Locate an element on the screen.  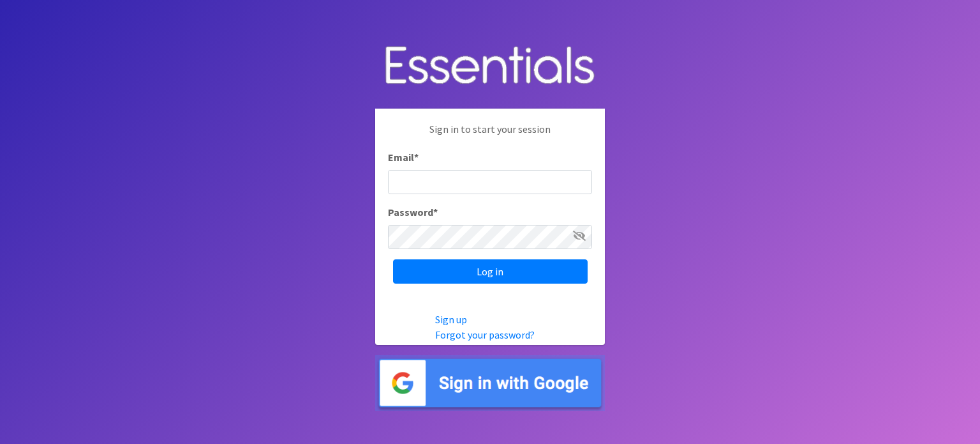
label: Password is located at coordinates (413, 212).